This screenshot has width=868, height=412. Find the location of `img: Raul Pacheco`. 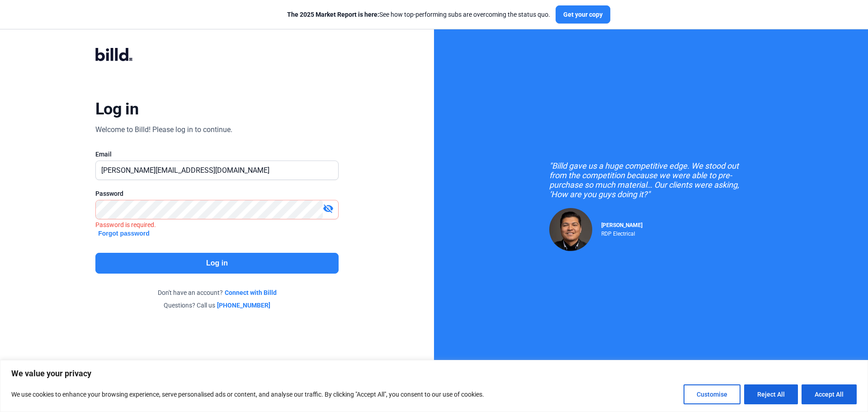

img: Raul Pacheco is located at coordinates (570, 229).